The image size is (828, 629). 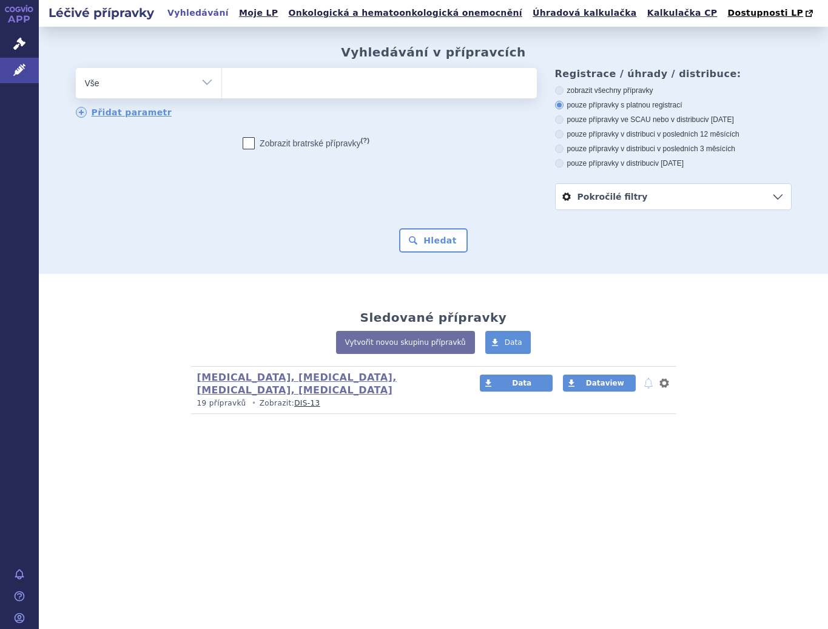 I want to click on a: Onkologická a hematoonkologická onemocnění, so click(x=405, y=13).